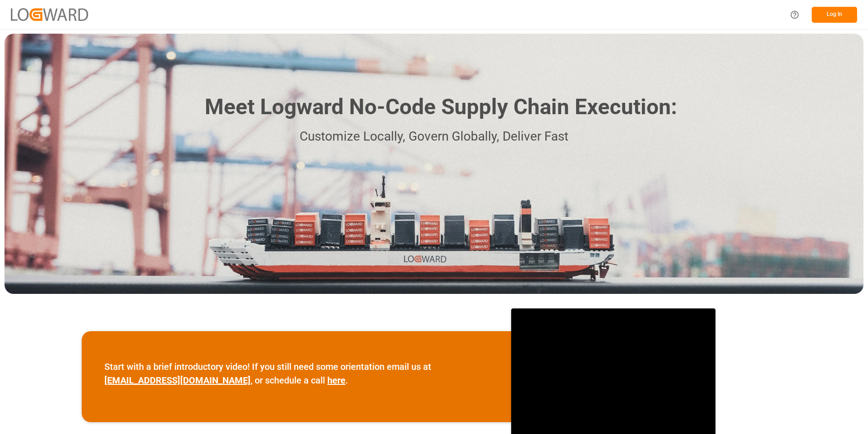 This screenshot has width=868, height=434. Describe the element at coordinates (297, 373) in the screenshot. I see `p: Start with a brief introductory video! If you still need some orientation email us at , or schedu...` at that location.